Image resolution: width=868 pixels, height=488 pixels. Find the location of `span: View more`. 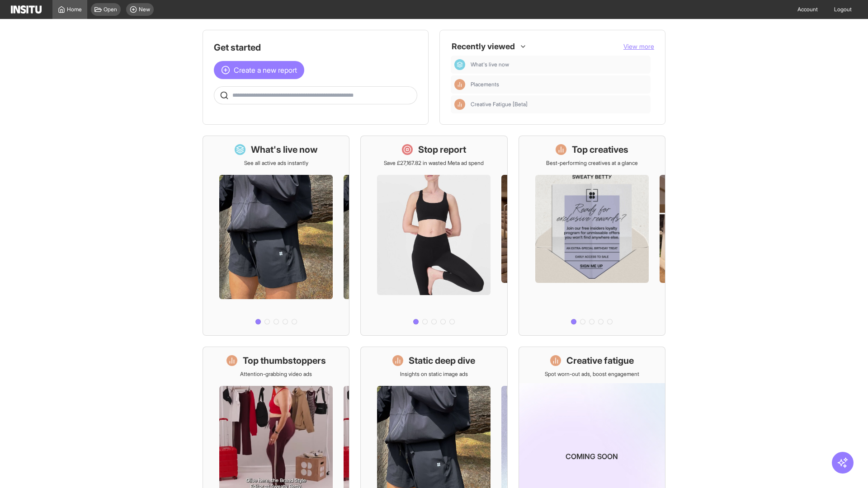

span: View more is located at coordinates (639, 46).